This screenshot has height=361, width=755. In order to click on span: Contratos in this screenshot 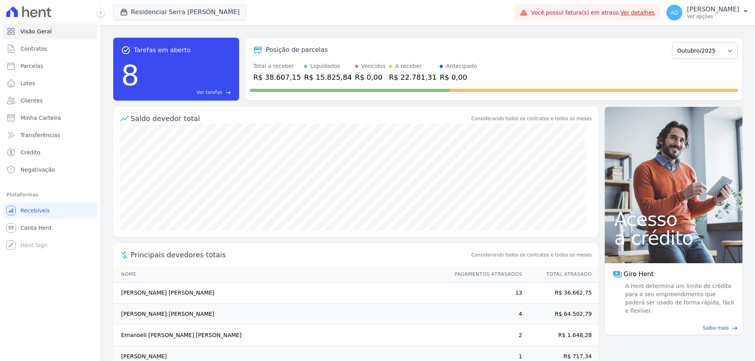, I will do `click(34, 49)`.